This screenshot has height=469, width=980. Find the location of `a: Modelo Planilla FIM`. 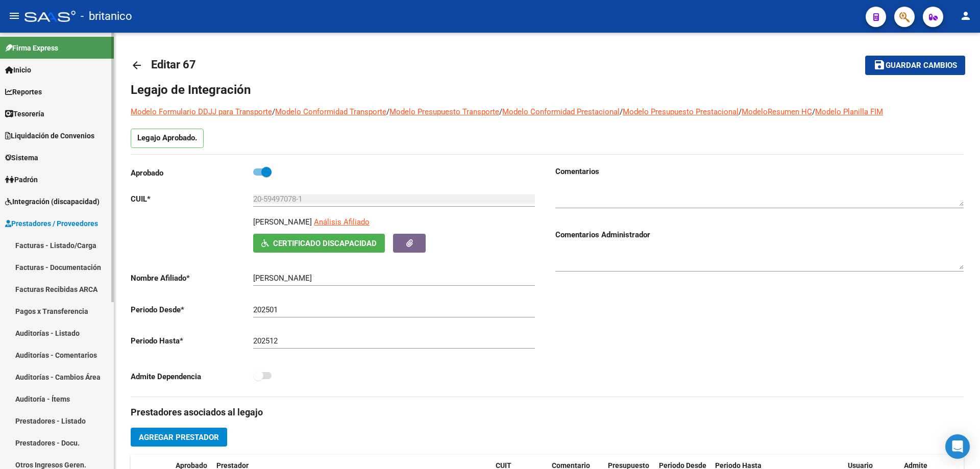

a: Modelo Planilla FIM is located at coordinates (849, 111).